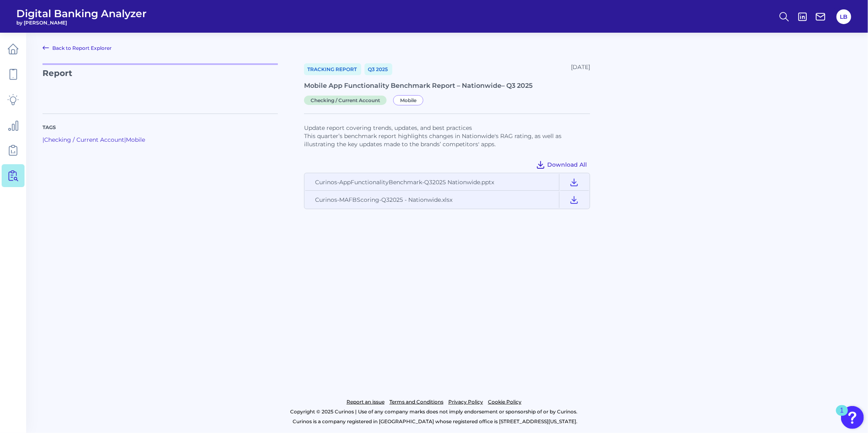 Image resolution: width=868 pixels, height=433 pixels. I want to click on span: Download All, so click(567, 165).